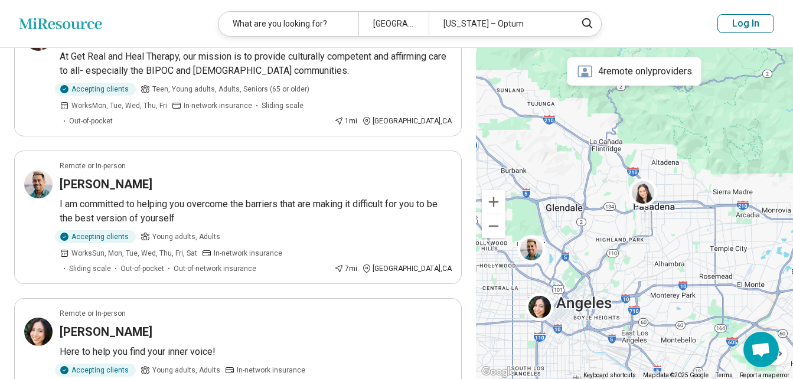  What do you see at coordinates (761, 349) in the screenshot?
I see `div: Open chat` at bounding box center [761, 349].